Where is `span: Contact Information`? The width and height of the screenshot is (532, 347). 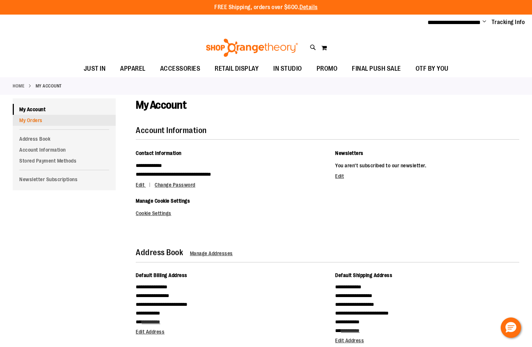 span: Contact Information is located at coordinates (159, 153).